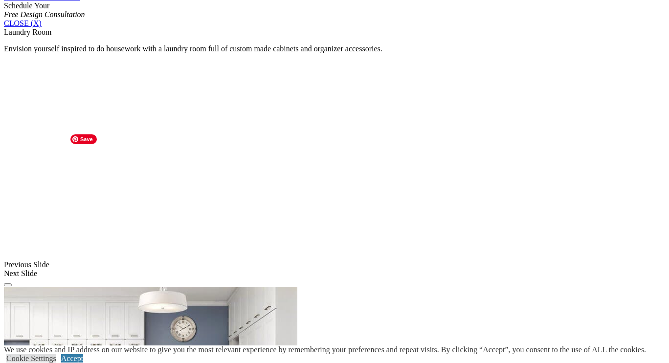 The image size is (669, 363). What do you see at coordinates (44, 10) in the screenshot?
I see `span: Schedule Your` at bounding box center [44, 10].